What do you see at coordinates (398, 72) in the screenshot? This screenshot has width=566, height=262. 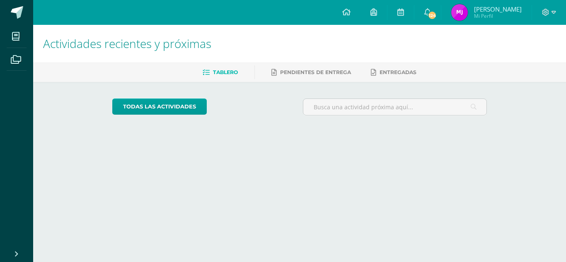 I see `span: Entregadas` at bounding box center [398, 72].